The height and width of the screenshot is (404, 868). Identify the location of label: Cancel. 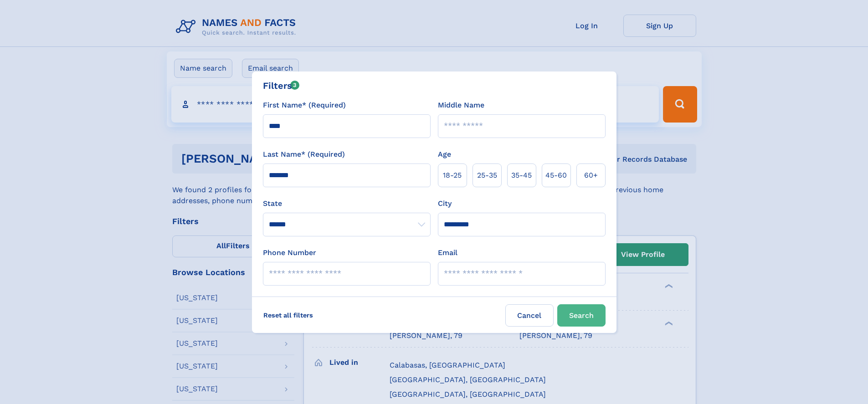
(529, 315).